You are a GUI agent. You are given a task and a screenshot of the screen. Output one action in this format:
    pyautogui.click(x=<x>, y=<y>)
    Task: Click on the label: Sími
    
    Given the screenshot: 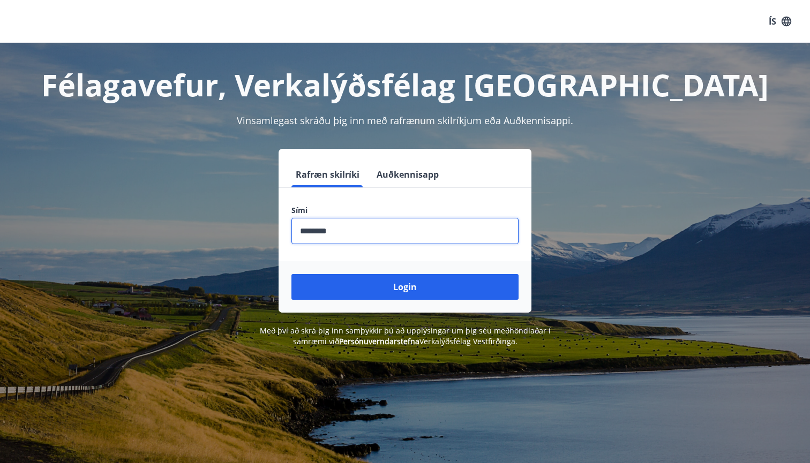 What is the action you would take?
    pyautogui.click(x=405, y=210)
    